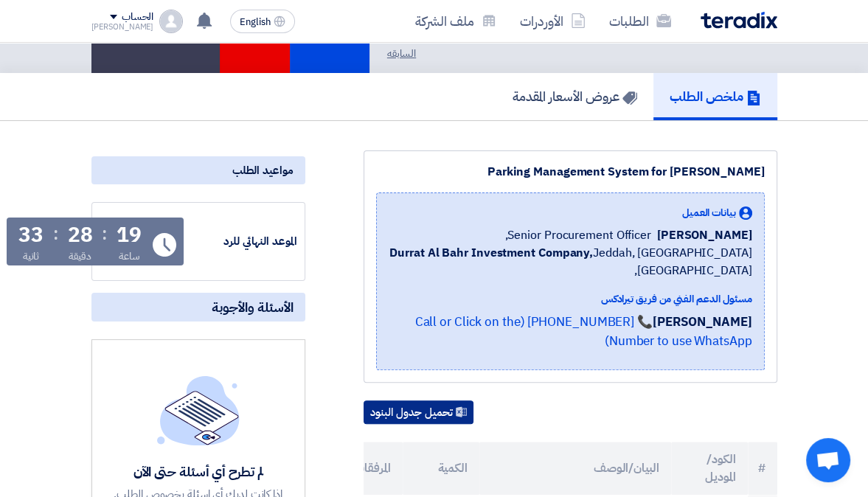 The width and height of the screenshot is (868, 497). What do you see at coordinates (262, 22) in the screenshot?
I see `button: English` at bounding box center [262, 22].